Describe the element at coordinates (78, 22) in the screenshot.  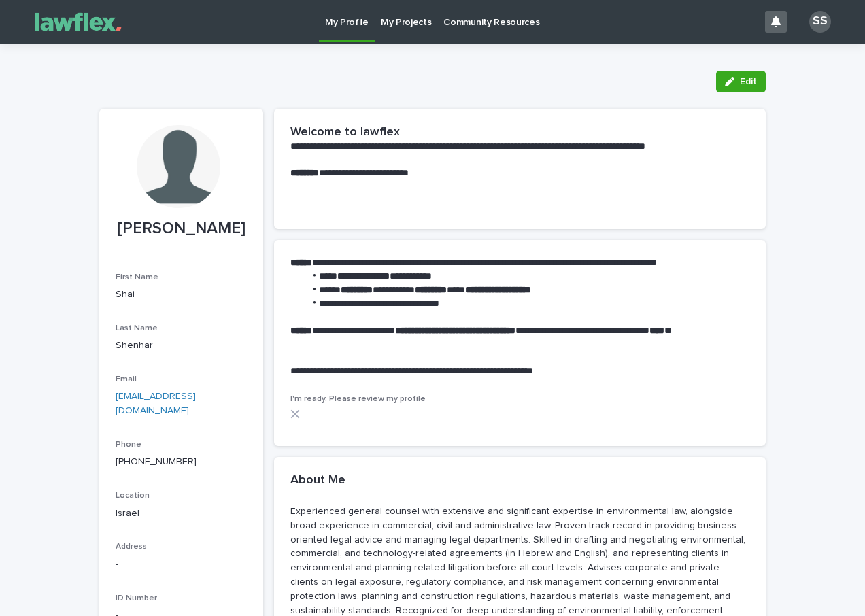
I see `img: Gnvw4qrBSHOAfo8VMhG6` at that location.